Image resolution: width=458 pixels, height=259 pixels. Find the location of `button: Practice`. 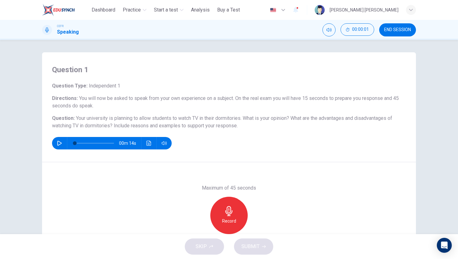

button: Practice is located at coordinates (135, 10).